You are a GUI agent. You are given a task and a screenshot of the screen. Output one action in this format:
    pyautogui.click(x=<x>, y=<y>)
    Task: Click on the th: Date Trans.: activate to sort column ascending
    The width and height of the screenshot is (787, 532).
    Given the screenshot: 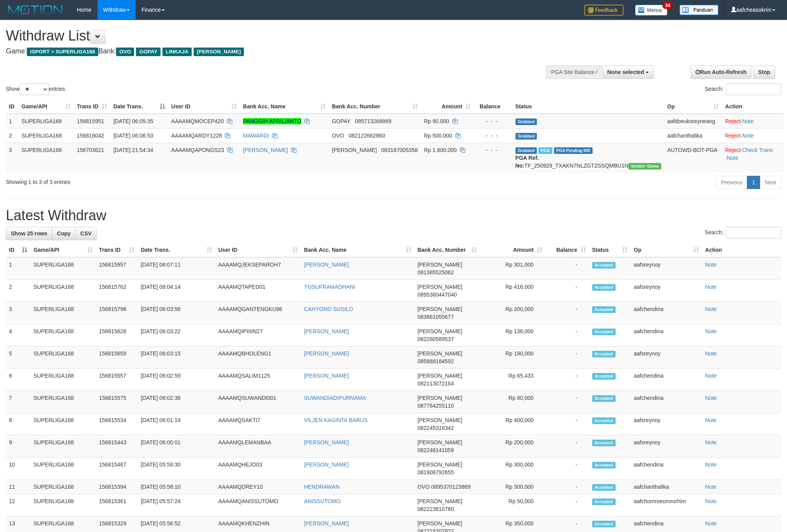 What is the action you would take?
    pyautogui.click(x=176, y=250)
    